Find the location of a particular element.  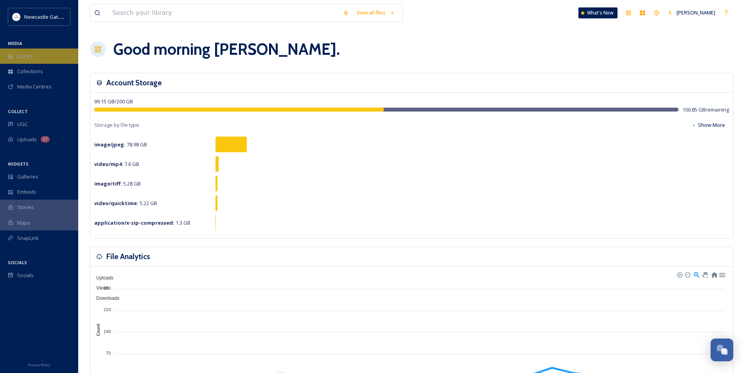

div: Selection Zoom is located at coordinates (696, 274).